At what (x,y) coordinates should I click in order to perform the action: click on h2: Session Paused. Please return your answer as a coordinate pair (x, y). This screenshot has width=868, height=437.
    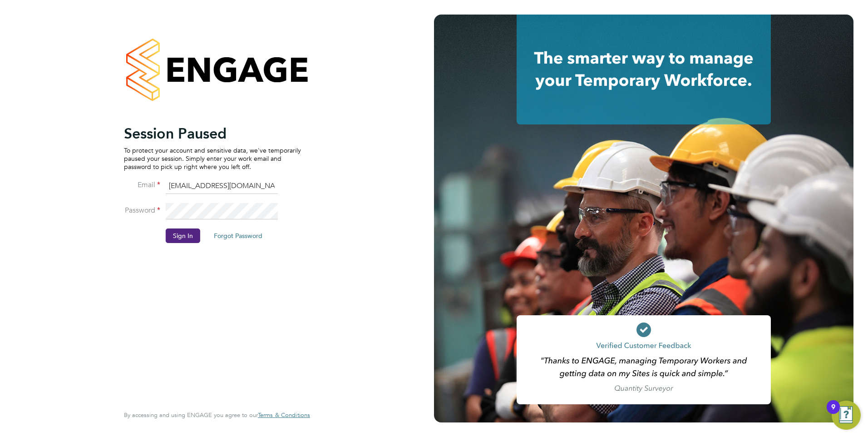
    Looking at the image, I should click on (213, 134).